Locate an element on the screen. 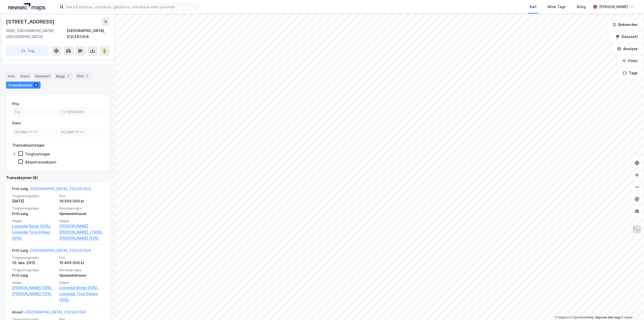  button: Tag is located at coordinates (28, 51).